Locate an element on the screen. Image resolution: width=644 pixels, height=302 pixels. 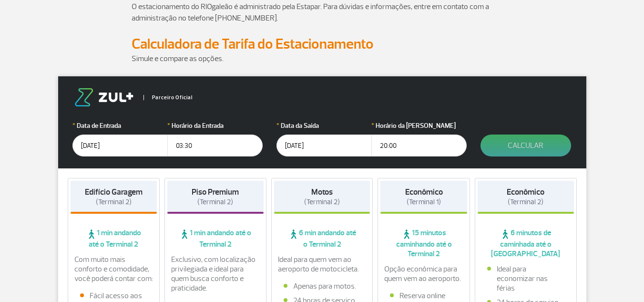
label: Horário da Entrada is located at coordinates (215, 125).